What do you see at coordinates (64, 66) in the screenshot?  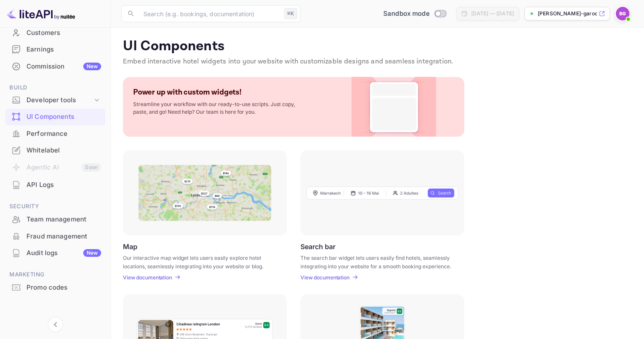 I see `div: Commission` at bounding box center [64, 66].